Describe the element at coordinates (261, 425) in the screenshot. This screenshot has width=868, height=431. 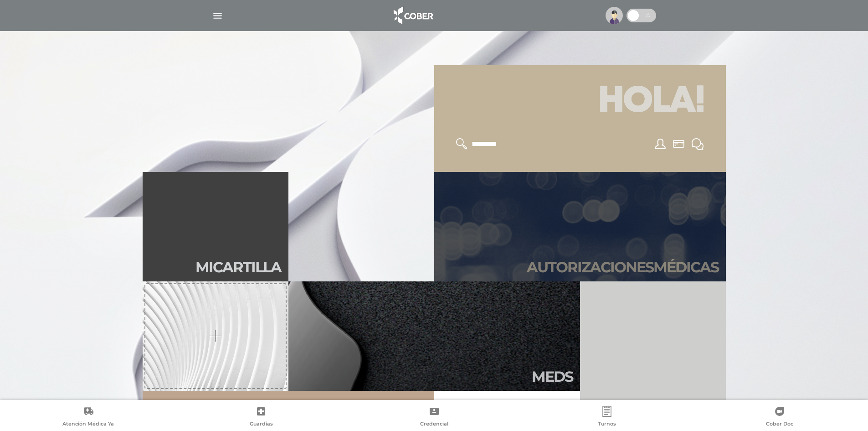
I see `span: Guardias` at that location.